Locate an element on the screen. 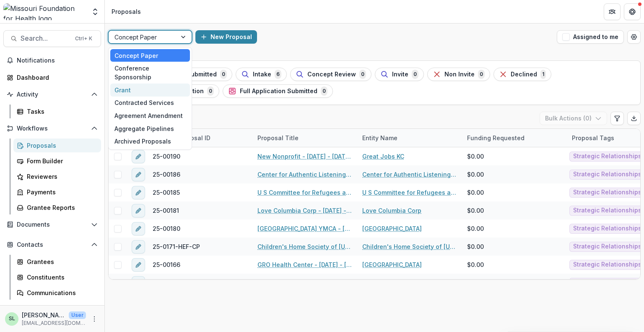  div: Grant is located at coordinates (150, 90).